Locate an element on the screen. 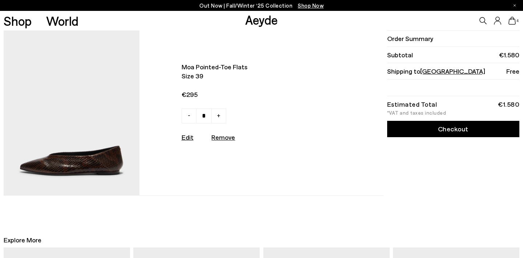  a: 4 is located at coordinates (512, 21).